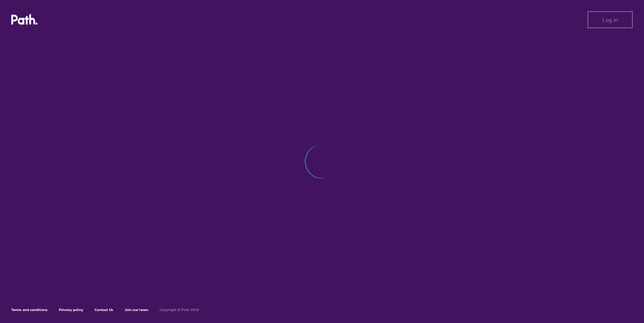 Image resolution: width=644 pixels, height=323 pixels. What do you see at coordinates (71, 310) in the screenshot?
I see `a: Privacy policy` at bounding box center [71, 310].